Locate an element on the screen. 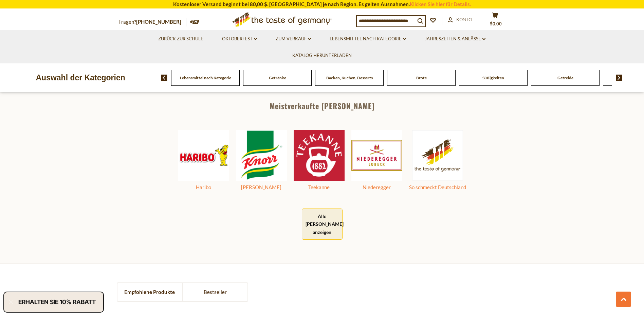 Image resolution: width=644 pixels, height=316 pixels. a: Konto is located at coordinates (460, 20).